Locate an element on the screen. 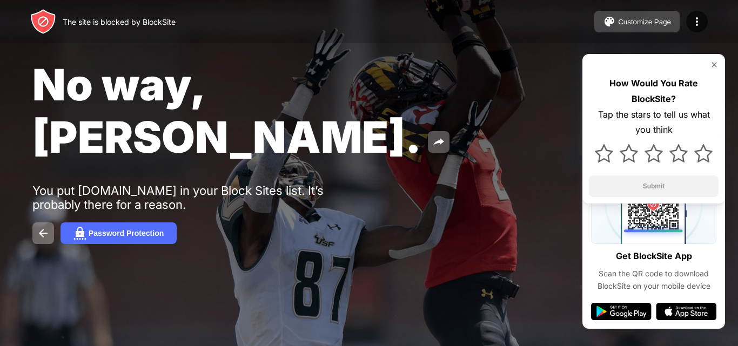 Image resolution: width=738 pixels, height=346 pixels. div: How Would You Rate BlockSite? is located at coordinates (653, 91).